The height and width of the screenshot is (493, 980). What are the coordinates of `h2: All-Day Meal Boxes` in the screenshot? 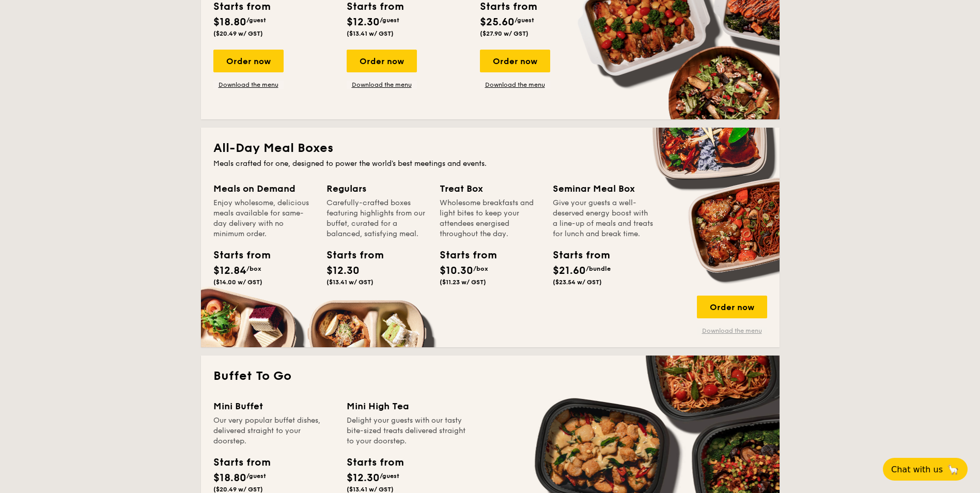 It's located at (490, 149).